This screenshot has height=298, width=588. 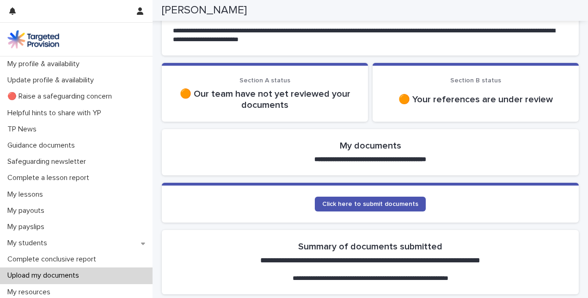 I want to click on p: Upload my documents, so click(x=45, y=275).